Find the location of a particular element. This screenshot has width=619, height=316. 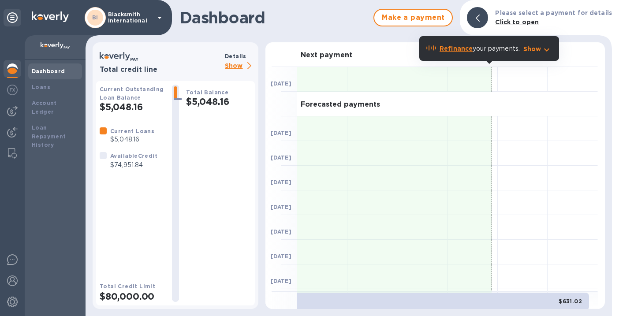

b: Loan Repayment History is located at coordinates (49, 136).